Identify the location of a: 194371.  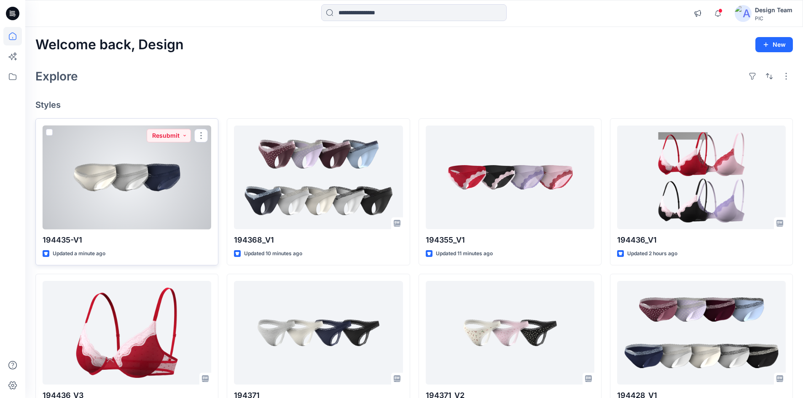
(318, 333).